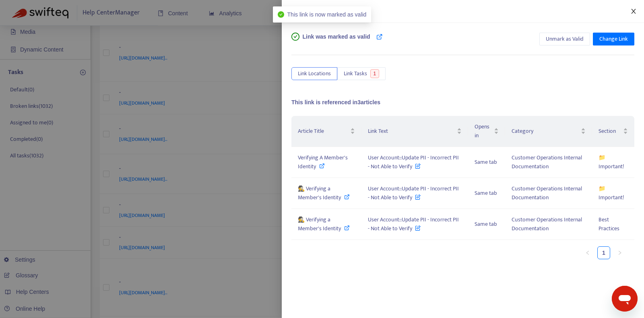  I want to click on span: left, so click(588, 252).